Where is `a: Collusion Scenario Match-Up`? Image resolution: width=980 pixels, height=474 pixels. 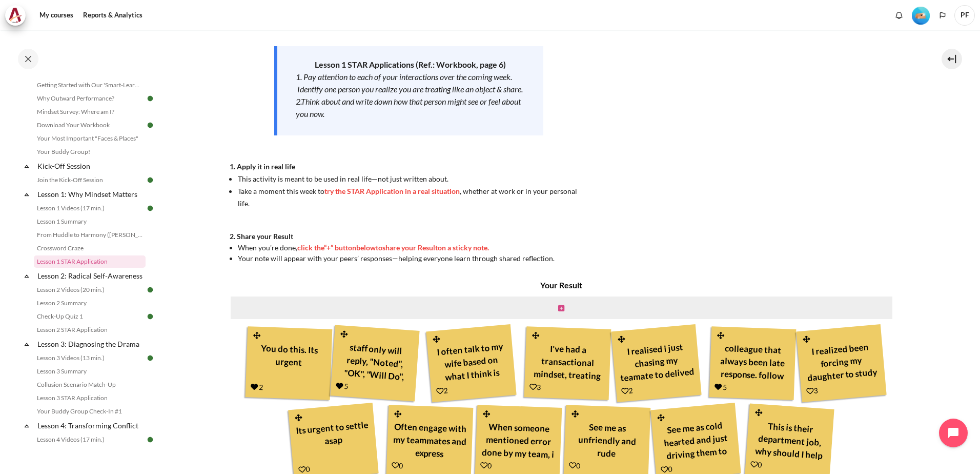 a: Collusion Scenario Match-Up is located at coordinates (90, 385).